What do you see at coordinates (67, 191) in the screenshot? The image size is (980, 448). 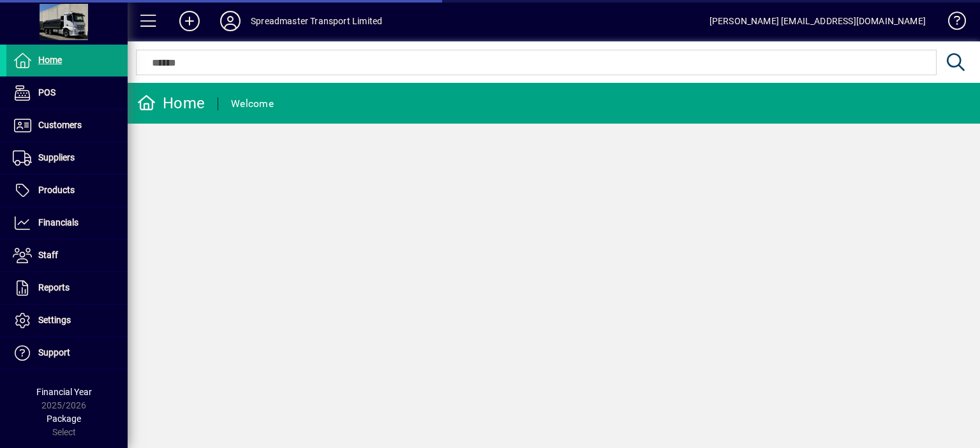 I see `a: Products` at bounding box center [67, 191].